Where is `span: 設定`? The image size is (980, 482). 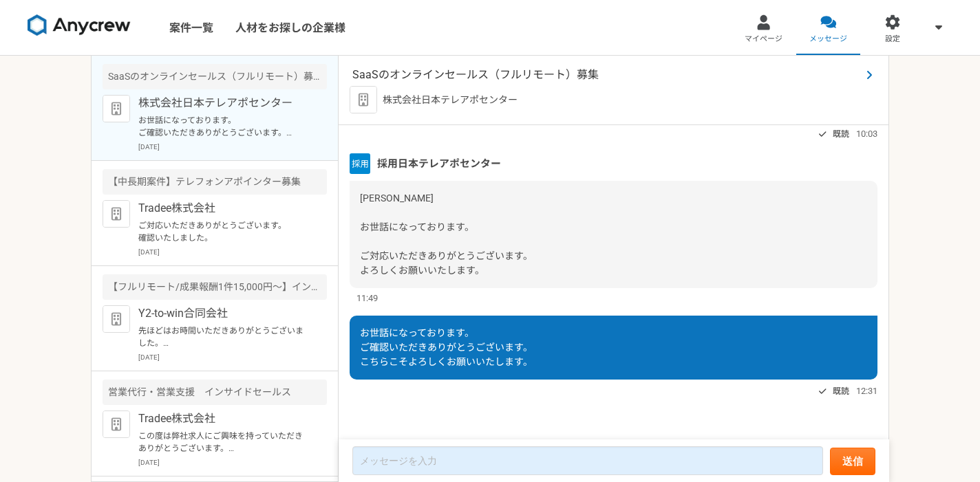 span: 設定 is located at coordinates (893, 39).